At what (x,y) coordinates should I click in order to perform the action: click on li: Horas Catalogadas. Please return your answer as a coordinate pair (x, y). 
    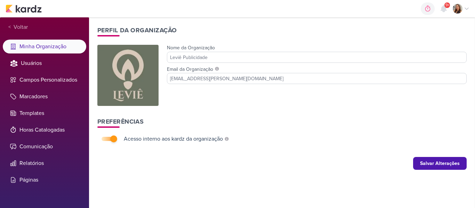
    Looking at the image, I should click on (45, 130).